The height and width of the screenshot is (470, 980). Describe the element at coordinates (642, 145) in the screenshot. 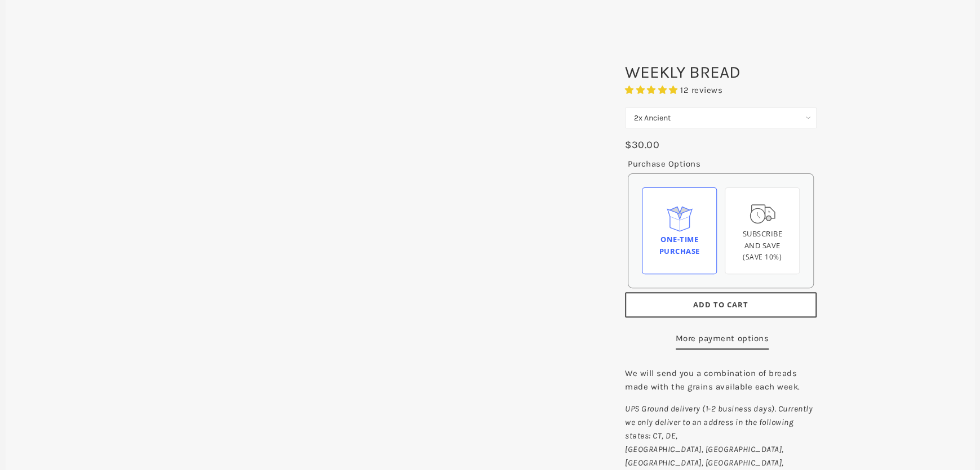

I see `div: $30.00` at that location.